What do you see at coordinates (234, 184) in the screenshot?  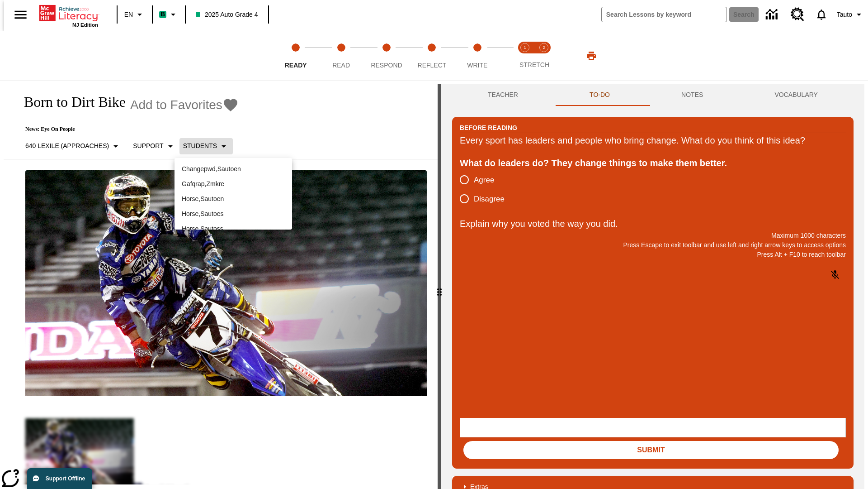 I see `p: Gafqrap , Zmkre` at bounding box center [234, 184].